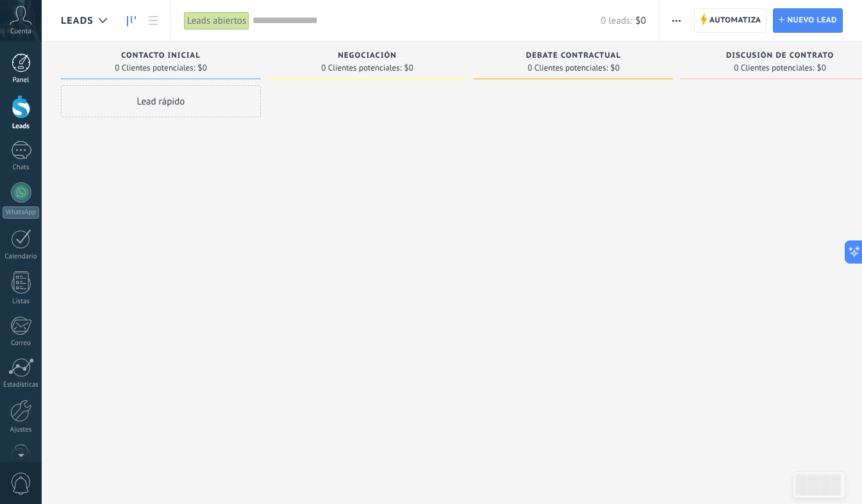  I want to click on div: Contacto inicial, so click(161, 56).